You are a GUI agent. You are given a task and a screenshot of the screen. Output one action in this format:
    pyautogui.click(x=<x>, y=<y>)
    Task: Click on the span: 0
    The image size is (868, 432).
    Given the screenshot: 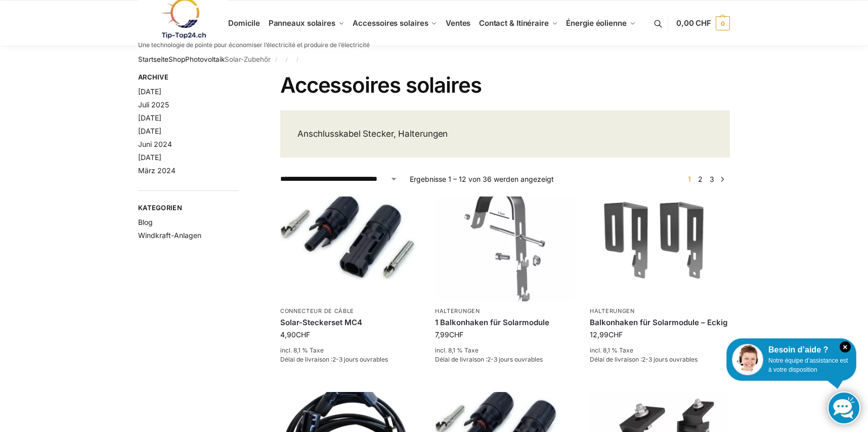 What is the action you would take?
    pyautogui.click(x=723, y=23)
    